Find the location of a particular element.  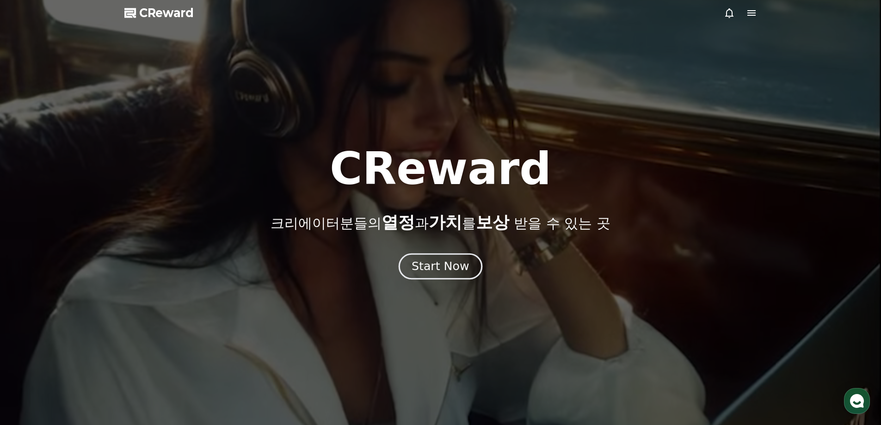

span: 운영시간 보기 is located at coordinates (140, 79).